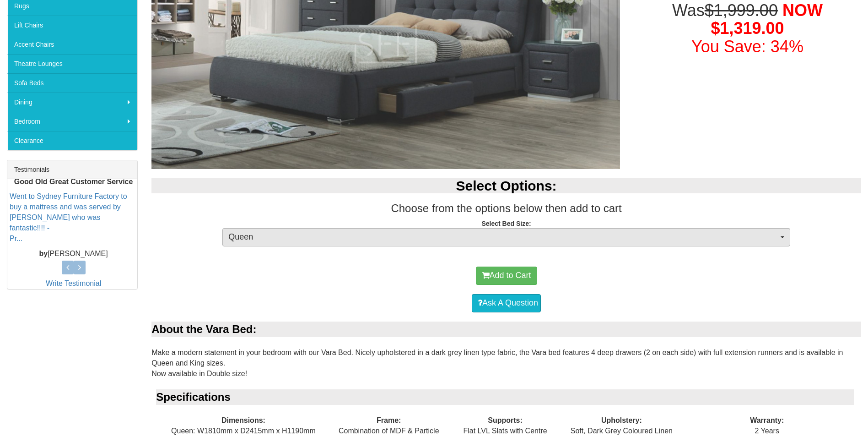 The image size is (868, 437). Describe the element at coordinates (72, 170) in the screenshot. I see `div: Testimonials` at that location.